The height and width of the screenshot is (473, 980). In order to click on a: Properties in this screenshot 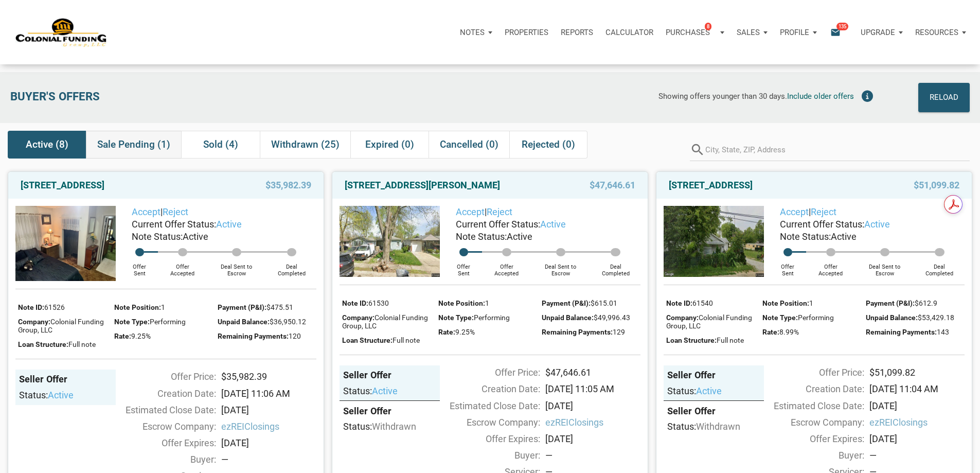, I will do `click(527, 32)`.